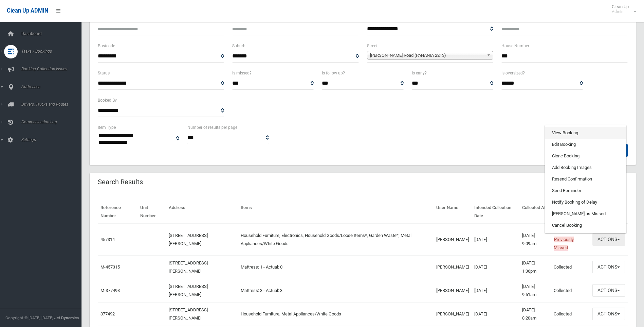 Image resolution: width=644 pixels, height=327 pixels. What do you see at coordinates (106, 127) in the screenshot?
I see `label: Item Type` at bounding box center [106, 127].